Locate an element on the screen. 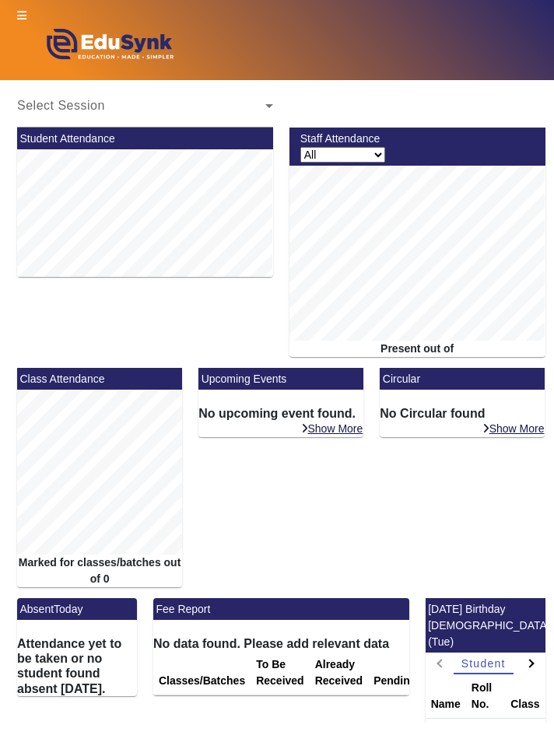 This screenshot has width=554, height=756. div: Marked for classes/batches out of 0 is located at coordinates (100, 571).